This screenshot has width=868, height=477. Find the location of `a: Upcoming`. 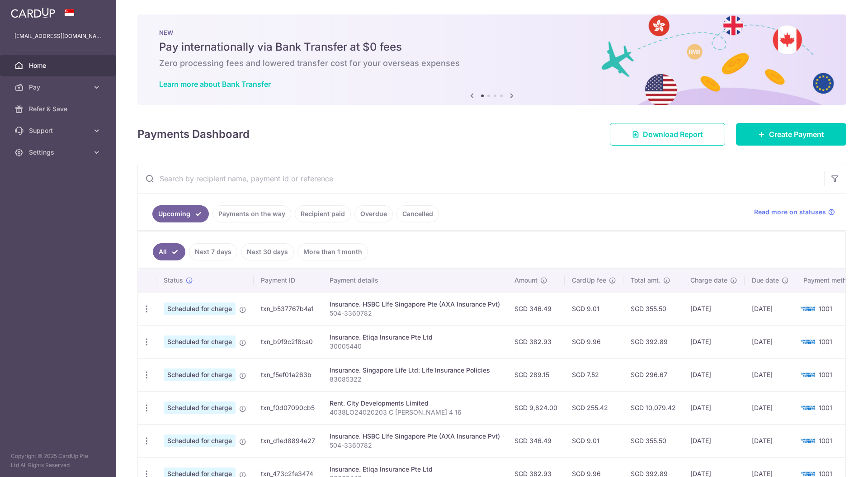

a: Upcoming is located at coordinates (181, 214).